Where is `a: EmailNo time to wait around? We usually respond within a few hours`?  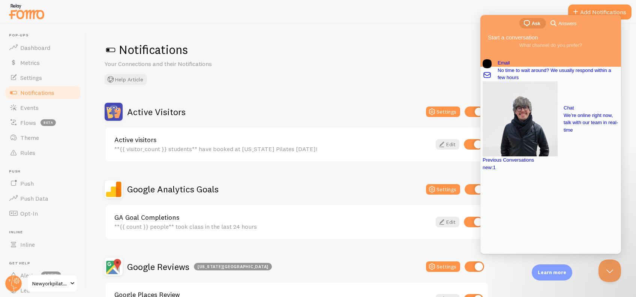 a: EmailNo time to wait around? We usually respond within a few hours is located at coordinates (70, 55).